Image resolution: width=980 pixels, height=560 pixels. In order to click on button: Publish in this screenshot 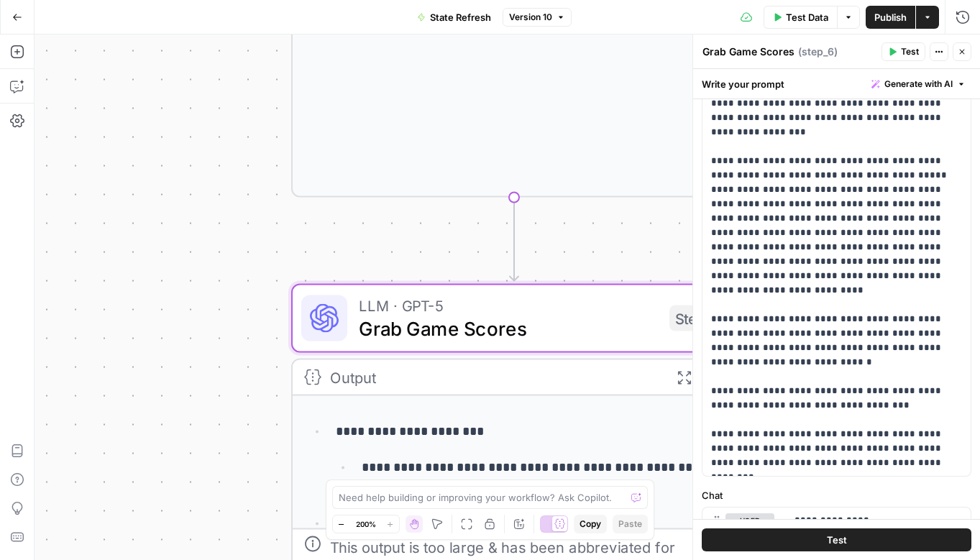, I will do `click(891, 18)`.